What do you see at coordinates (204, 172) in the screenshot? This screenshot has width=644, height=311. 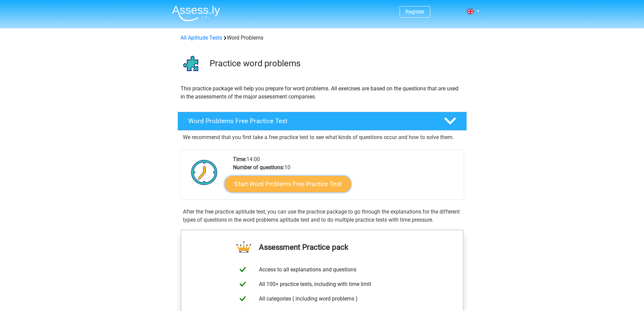 I see `img: Clock` at bounding box center [204, 172].